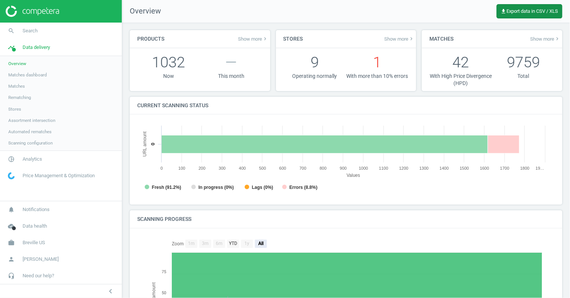  Describe the element at coordinates (242, 168) in the screenshot. I see `text: 400` at that location.